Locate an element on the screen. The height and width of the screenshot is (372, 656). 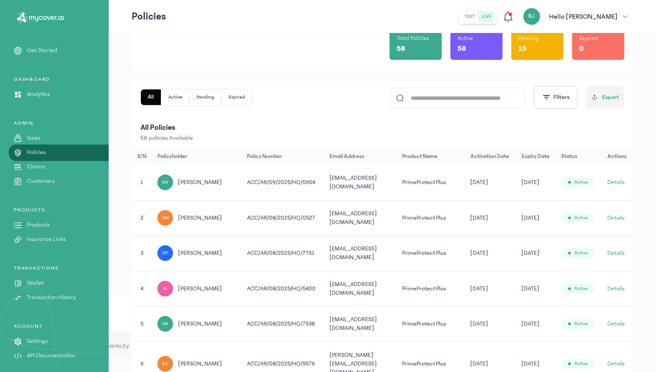
p: Settings is located at coordinates (37, 341).